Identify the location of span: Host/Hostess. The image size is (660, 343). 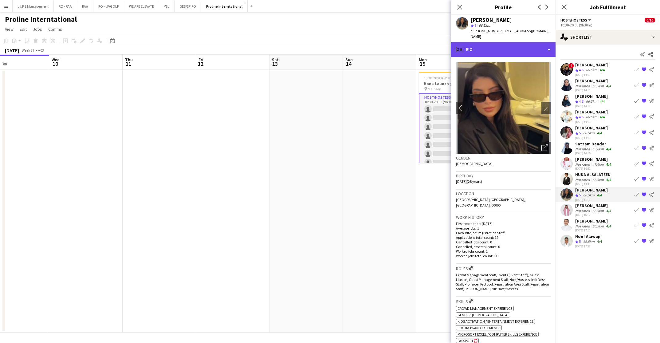
(574, 20).